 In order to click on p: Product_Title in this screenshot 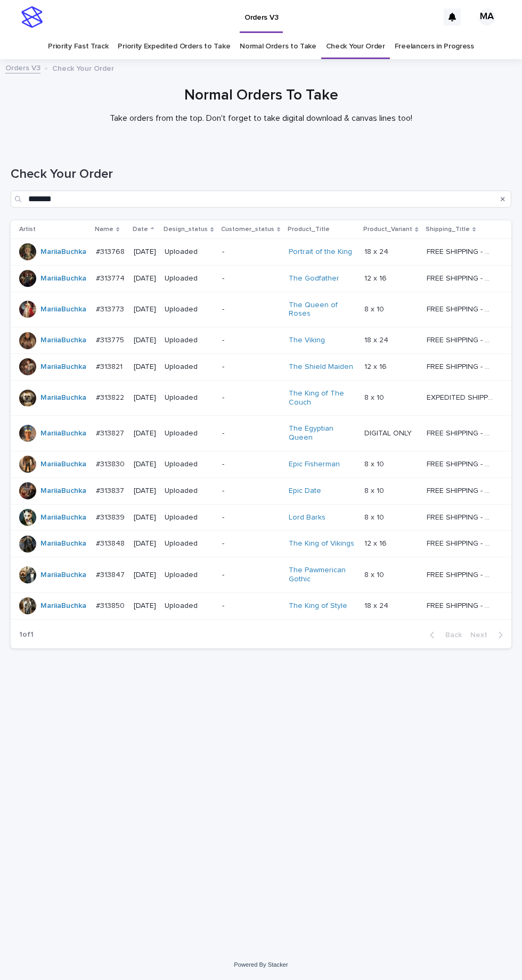, I will do `click(308, 229)`.